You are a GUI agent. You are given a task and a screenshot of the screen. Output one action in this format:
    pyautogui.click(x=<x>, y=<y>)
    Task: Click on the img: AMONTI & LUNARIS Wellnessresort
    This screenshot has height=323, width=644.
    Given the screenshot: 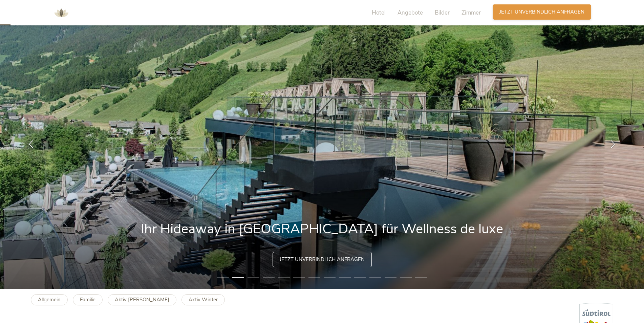 What is the action you would take?
    pyautogui.click(x=61, y=13)
    